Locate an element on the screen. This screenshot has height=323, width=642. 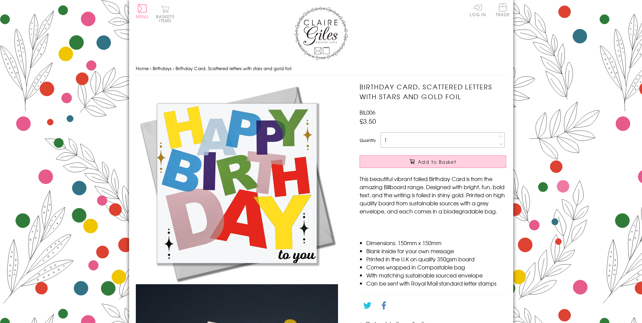
span: 0 items is located at coordinates (167, 19).